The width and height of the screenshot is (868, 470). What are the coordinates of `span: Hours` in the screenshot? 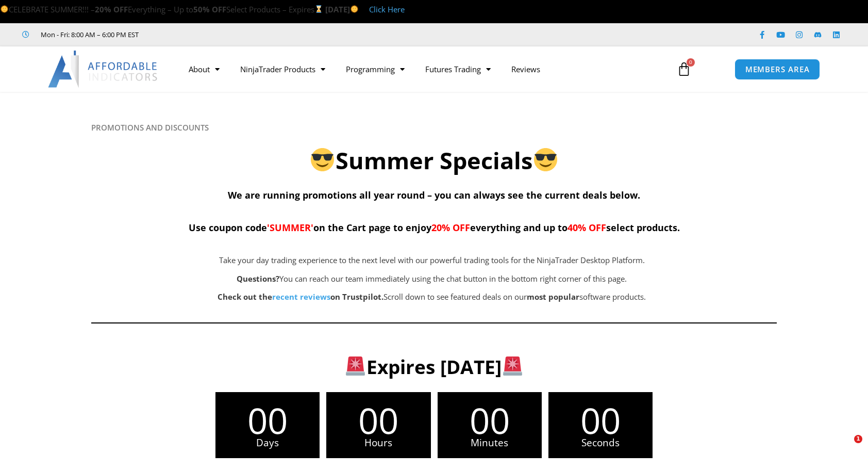 It's located at (379, 442).